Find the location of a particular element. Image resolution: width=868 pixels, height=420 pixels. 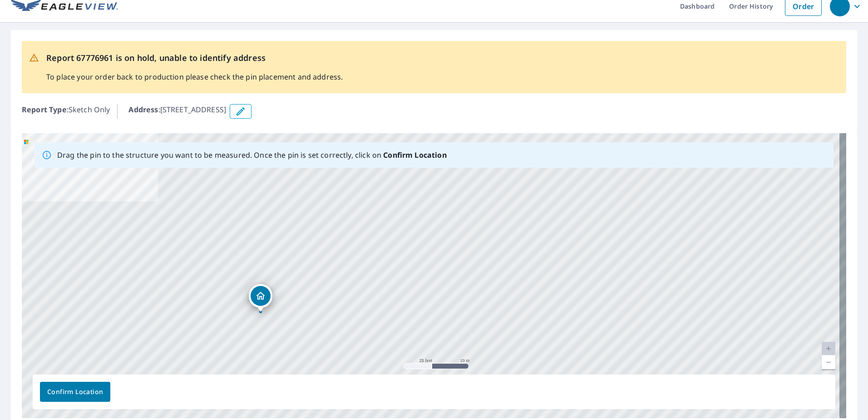

p: To place your order back to production please check the pin placement and address. is located at coordinates (194, 77).